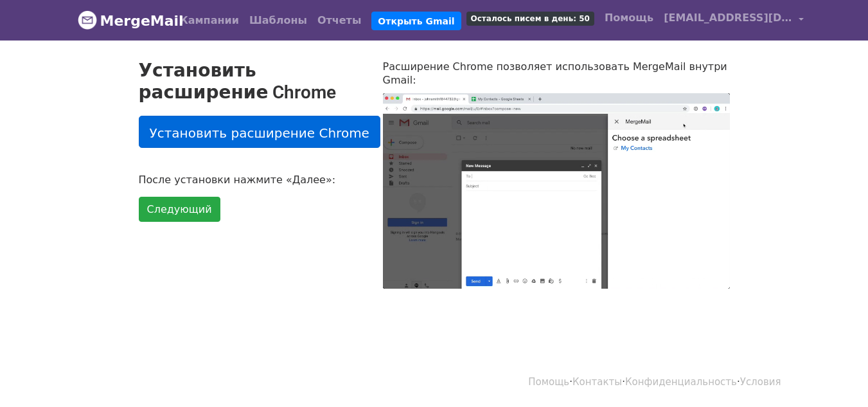 This screenshot has height=407, width=868. Describe the element at coordinates (836, 376) in the screenshot. I see `div: Виджет чата` at that location.